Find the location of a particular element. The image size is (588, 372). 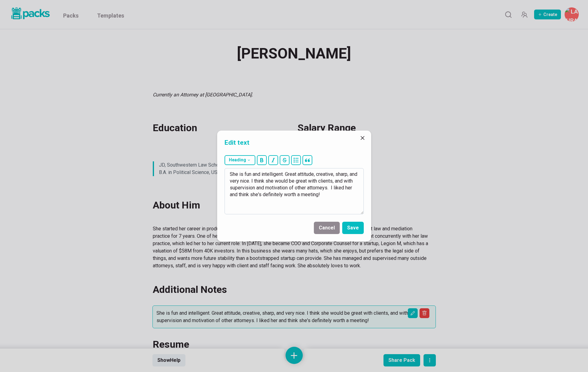

header: Edit text is located at coordinates (294, 141).